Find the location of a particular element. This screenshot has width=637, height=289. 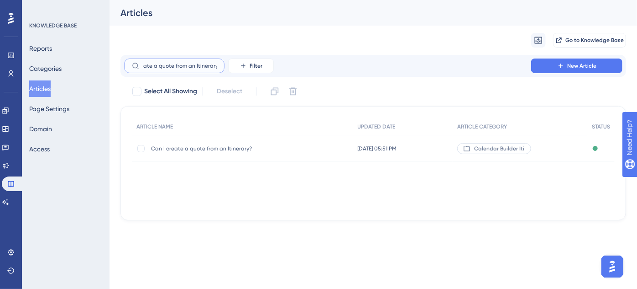

span: Need Help? is located at coordinates (39, 8).